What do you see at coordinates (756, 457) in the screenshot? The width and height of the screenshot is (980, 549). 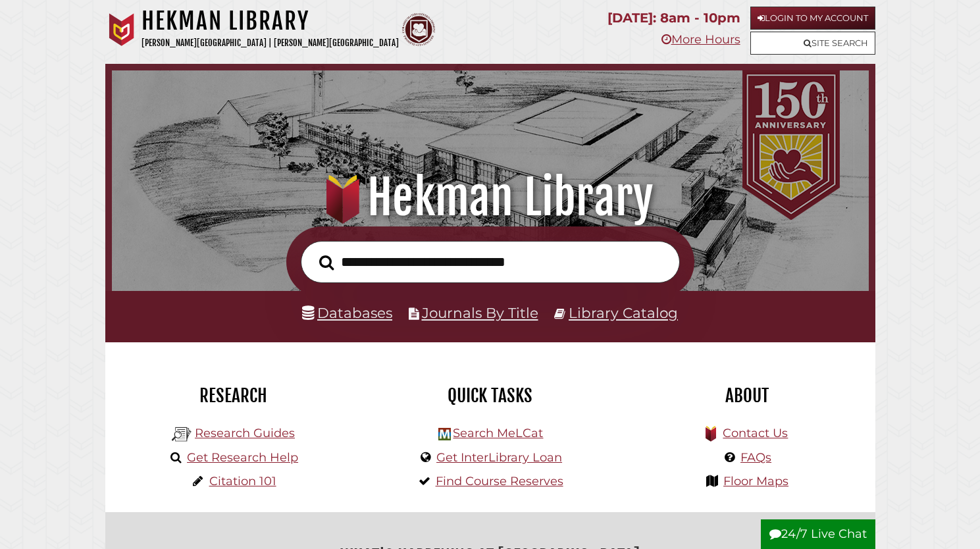 I see `a: FAQs` at bounding box center [756, 457].